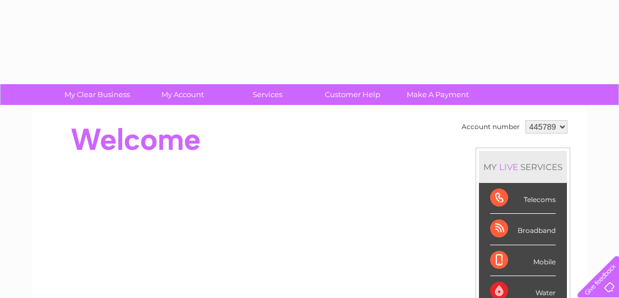 The height and width of the screenshot is (298, 619). I want to click on div: Telecoms, so click(523, 198).